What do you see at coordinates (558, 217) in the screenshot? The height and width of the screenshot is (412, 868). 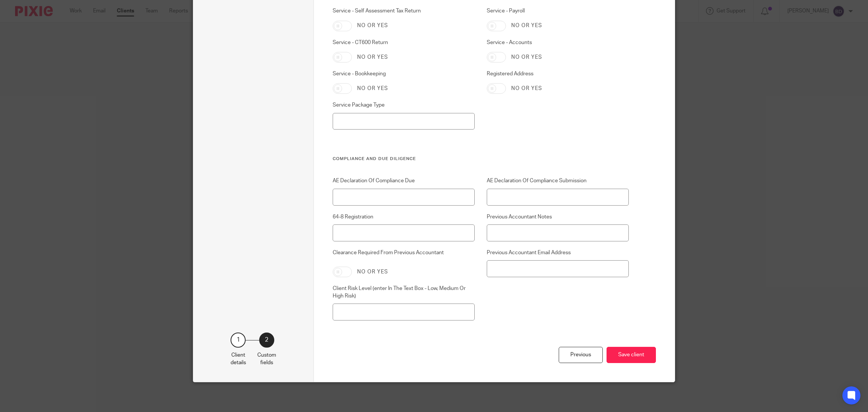 I see `label: Previous Accountant Notes` at bounding box center [558, 217].